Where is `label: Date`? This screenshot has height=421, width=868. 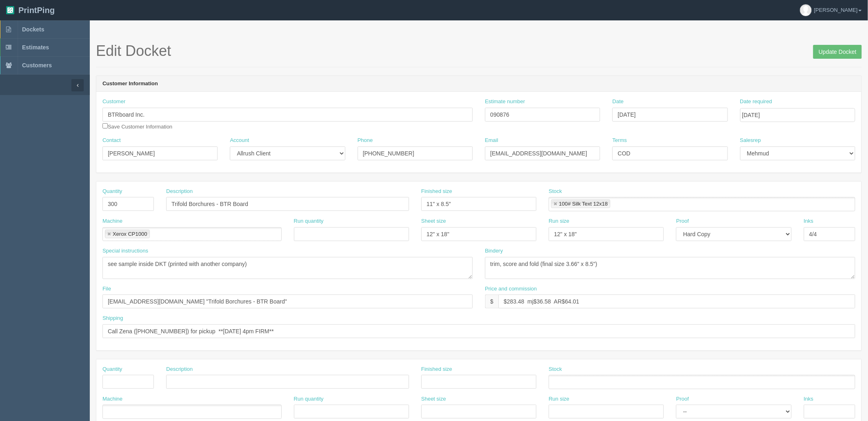
label: Date is located at coordinates (618, 102).